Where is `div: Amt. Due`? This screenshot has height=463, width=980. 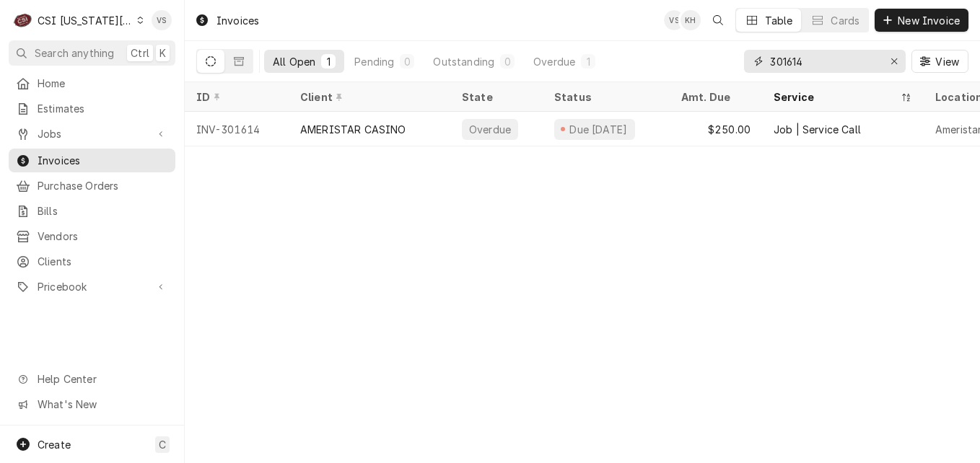
div: Amt. Due is located at coordinates (714, 96).